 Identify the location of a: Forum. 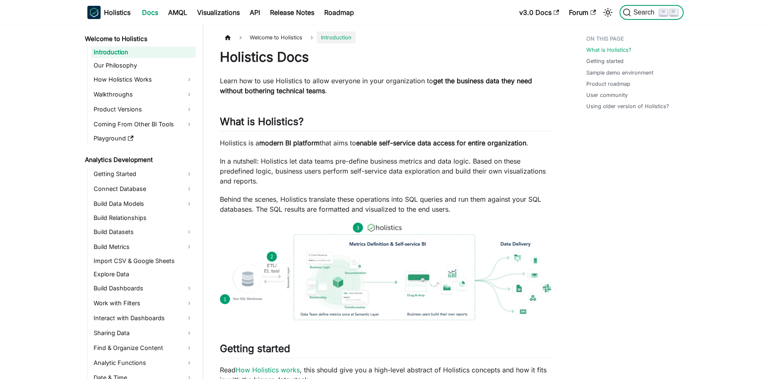
(582, 12).